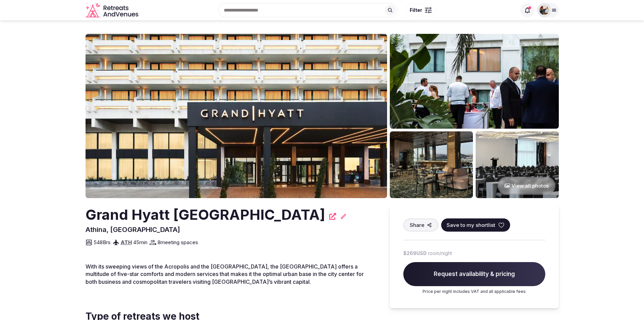 This screenshot has width=644, height=320. I want to click on p: Price per night includes VAT and all applicable fees, so click(474, 291).